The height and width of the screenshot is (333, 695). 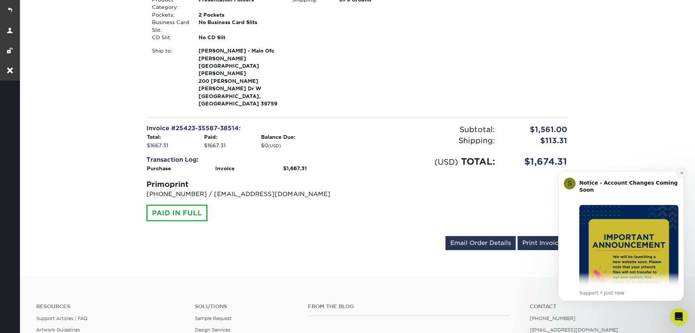 I want to click on h4: Resources, so click(x=110, y=306).